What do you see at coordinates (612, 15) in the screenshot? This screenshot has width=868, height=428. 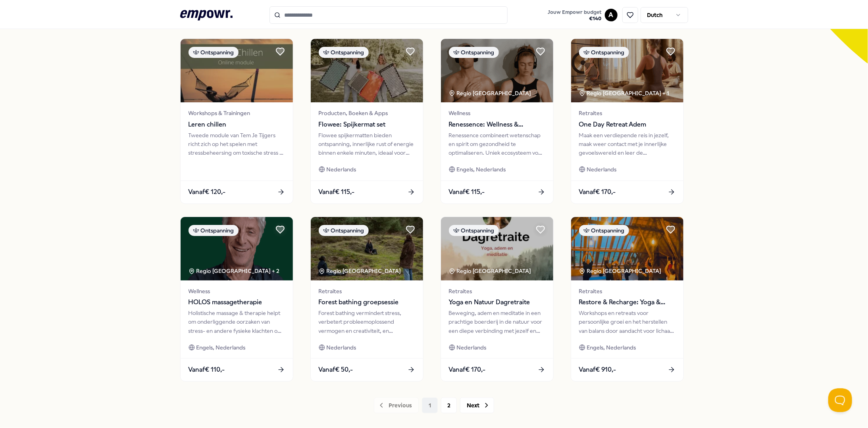 I see `button: A` at bounding box center [612, 15].